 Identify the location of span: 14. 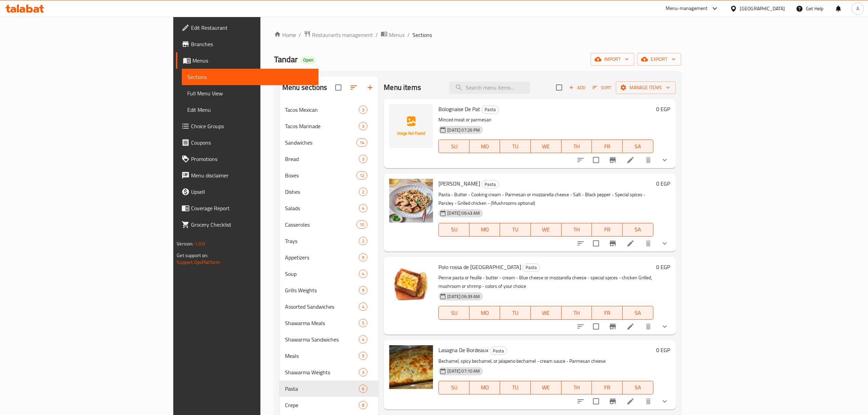
(362, 143).